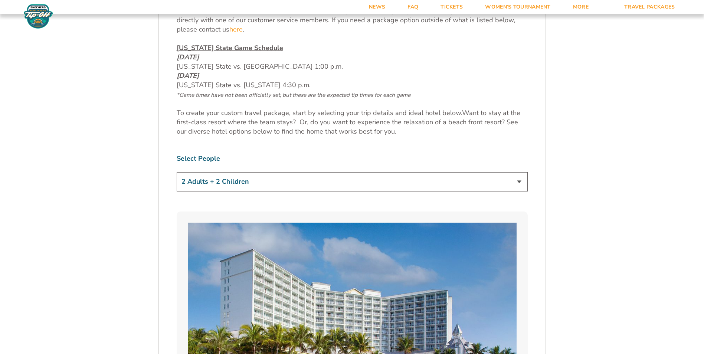 The image size is (704, 354). What do you see at coordinates (293, 95) in the screenshot?
I see `span: *Game times have not been officially set, but these are the expected tip times for each game` at bounding box center [293, 95].